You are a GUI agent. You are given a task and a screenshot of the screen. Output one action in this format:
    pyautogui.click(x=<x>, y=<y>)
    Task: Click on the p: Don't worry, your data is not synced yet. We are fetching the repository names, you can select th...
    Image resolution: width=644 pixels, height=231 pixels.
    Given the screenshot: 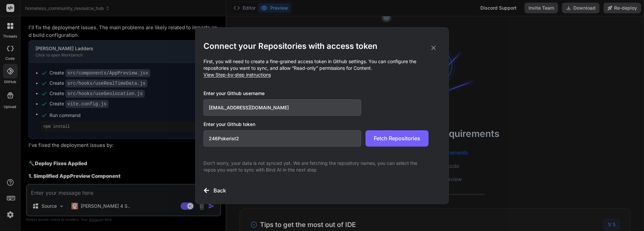 What is the action you would take?
    pyautogui.click(x=316, y=167)
    